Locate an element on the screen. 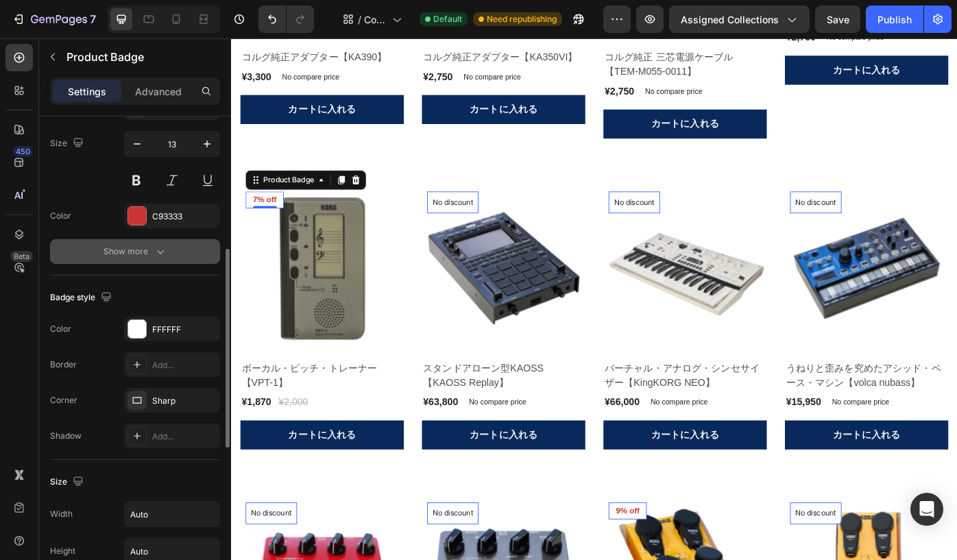 This screenshot has width=957, height=560. div: C93333 is located at coordinates (184, 217).